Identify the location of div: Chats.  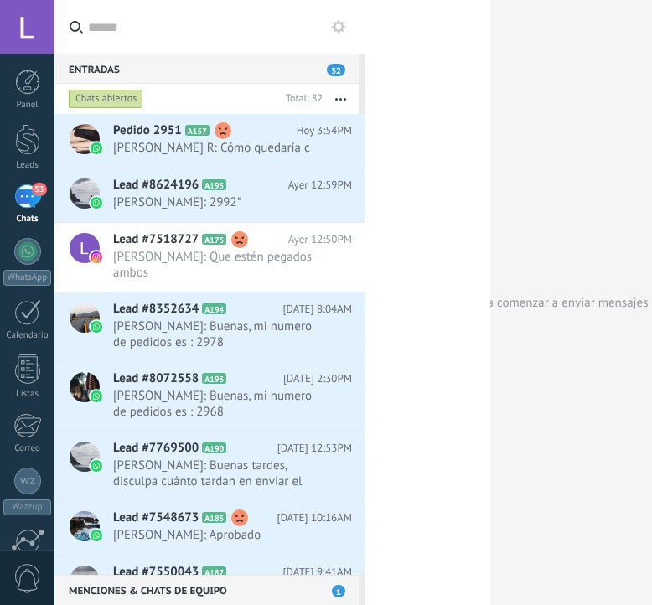
(28, 219).